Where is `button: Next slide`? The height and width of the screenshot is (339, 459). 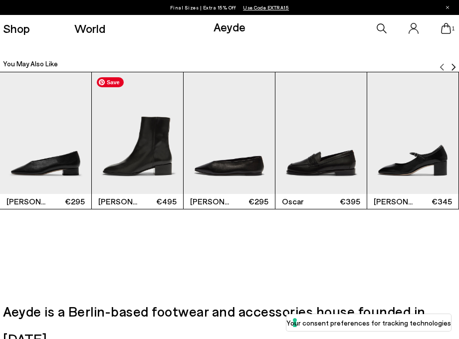 button: Next slide is located at coordinates (453, 63).